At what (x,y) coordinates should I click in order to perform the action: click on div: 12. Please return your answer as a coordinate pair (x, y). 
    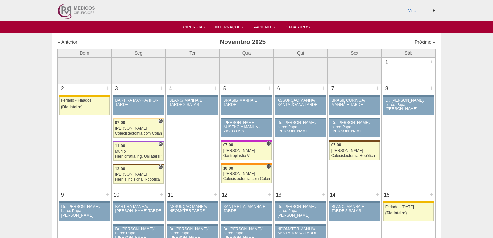
    Looking at the image, I should click on (224, 195).